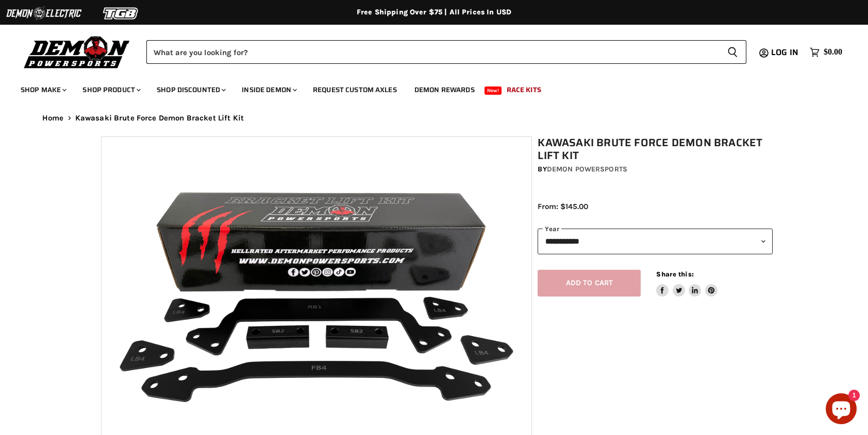 This screenshot has height=435, width=868. What do you see at coordinates (686, 284) in the screenshot?
I see `aside: Share this:` at bounding box center [686, 284].